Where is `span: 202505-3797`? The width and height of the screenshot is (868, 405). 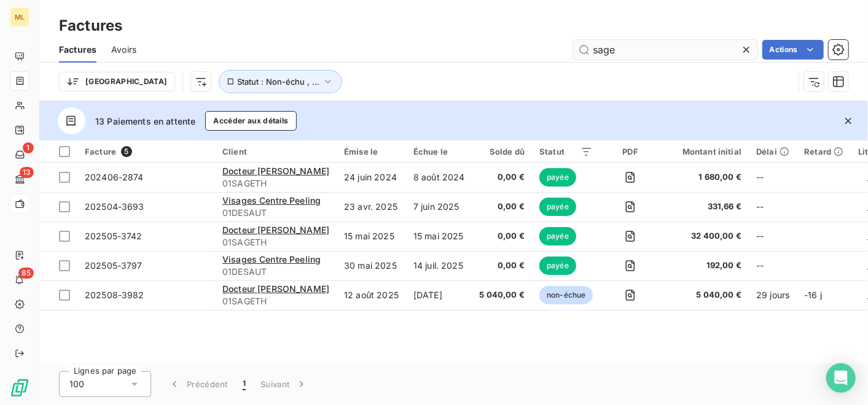
span: 202505-3797 is located at coordinates (114, 265).